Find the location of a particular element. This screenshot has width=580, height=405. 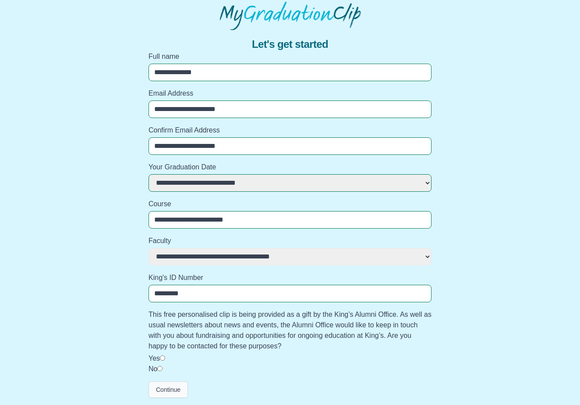

label: Full name is located at coordinates (290, 57).